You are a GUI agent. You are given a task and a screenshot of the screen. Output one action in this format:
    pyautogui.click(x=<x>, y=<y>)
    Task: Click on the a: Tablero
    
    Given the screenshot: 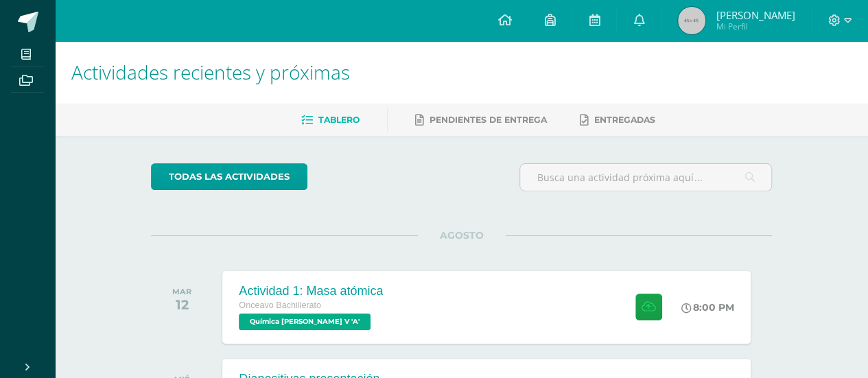 What is the action you would take?
    pyautogui.click(x=330, y=120)
    